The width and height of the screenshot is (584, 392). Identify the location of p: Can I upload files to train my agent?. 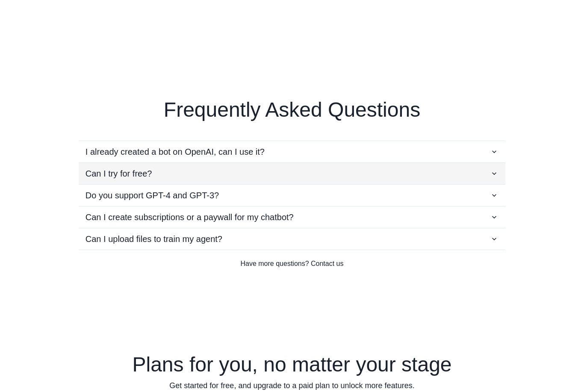
(154, 239).